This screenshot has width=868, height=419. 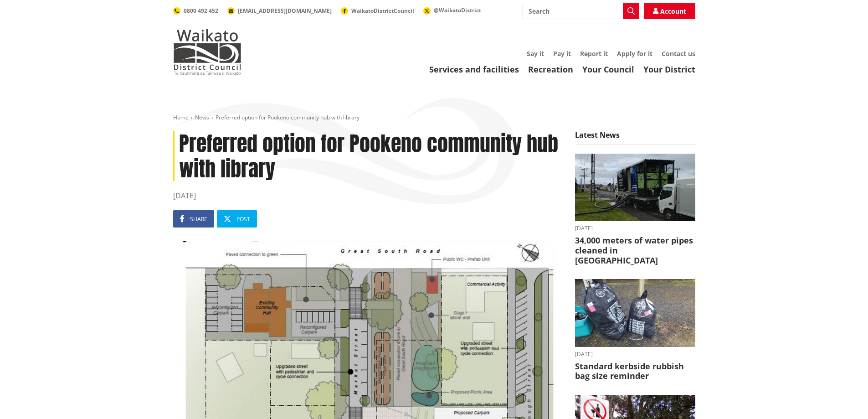 What do you see at coordinates (207, 52) in the screenshot?
I see `img: Waikato District Council - Te Kaunihera aa Takiwaa o Waikato` at bounding box center [207, 52].